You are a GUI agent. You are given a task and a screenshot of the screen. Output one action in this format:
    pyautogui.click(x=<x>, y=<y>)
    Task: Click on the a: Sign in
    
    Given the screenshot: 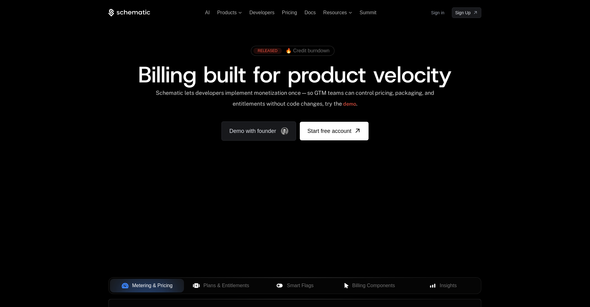 What is the action you would take?
    pyautogui.click(x=438, y=13)
    